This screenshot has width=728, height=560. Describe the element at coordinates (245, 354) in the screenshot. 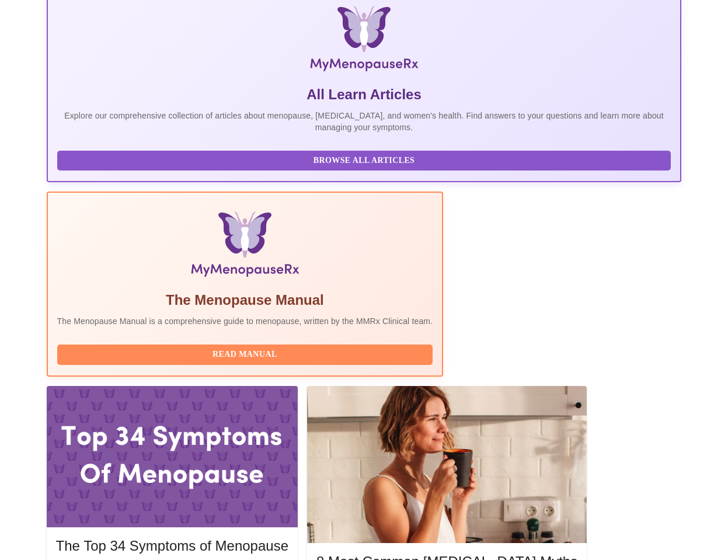

I see `button: Read Manual` at that location.